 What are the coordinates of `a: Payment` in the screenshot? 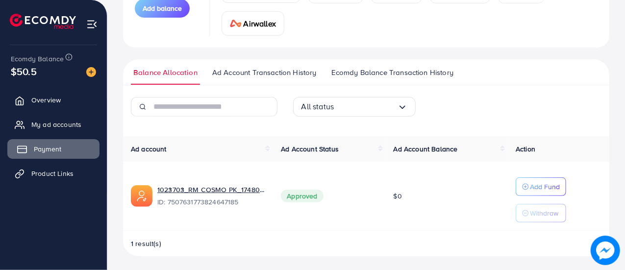 It's located at (53, 149).